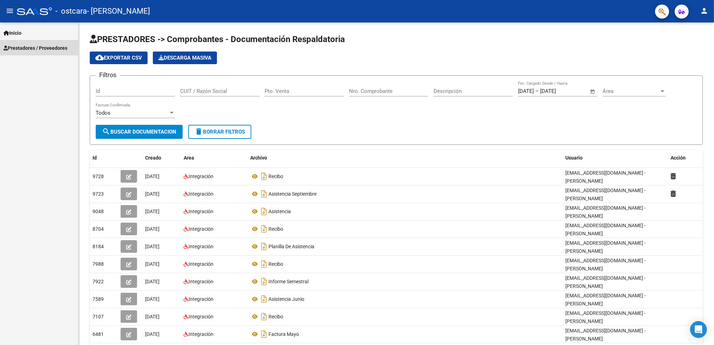 This screenshot has width=714, height=345. I want to click on span: Todos, so click(103, 113).